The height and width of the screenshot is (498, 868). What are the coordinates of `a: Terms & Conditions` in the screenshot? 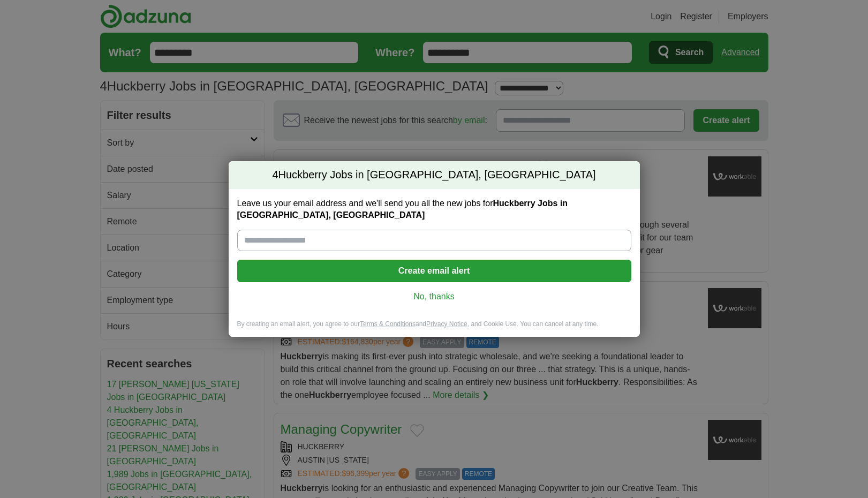 It's located at (388, 324).